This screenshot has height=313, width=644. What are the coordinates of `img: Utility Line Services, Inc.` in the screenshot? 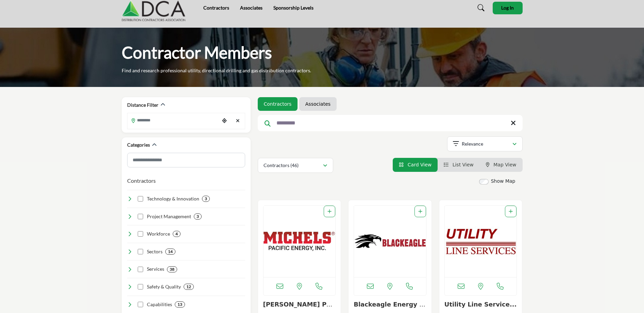 It's located at (481, 241).